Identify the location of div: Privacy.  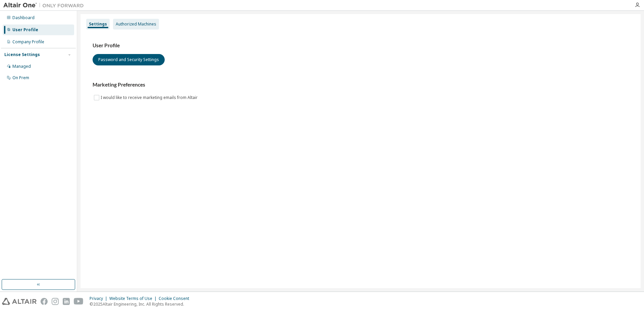
(99, 299).